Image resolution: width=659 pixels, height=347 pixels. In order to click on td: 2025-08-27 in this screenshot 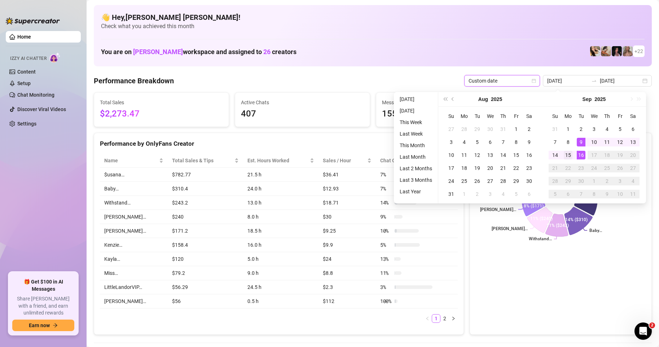, I will do `click(490, 181)`.